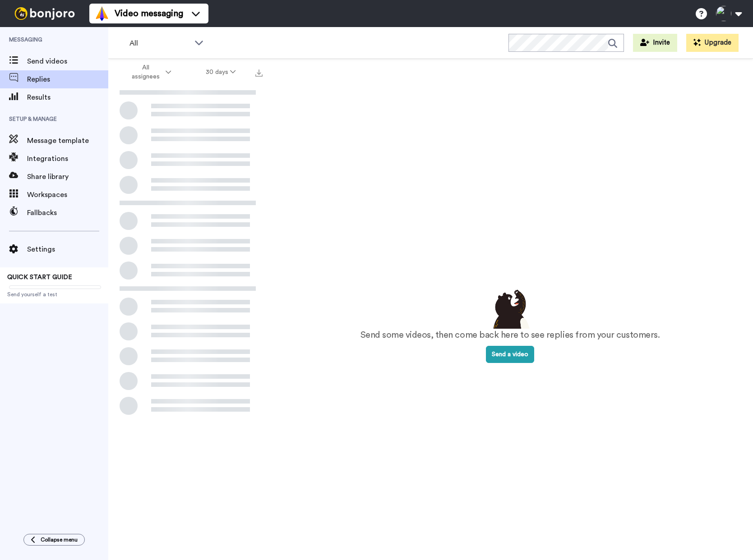 This screenshot has height=560, width=753. What do you see at coordinates (655, 43) in the screenshot?
I see `button: Invite` at bounding box center [655, 43].